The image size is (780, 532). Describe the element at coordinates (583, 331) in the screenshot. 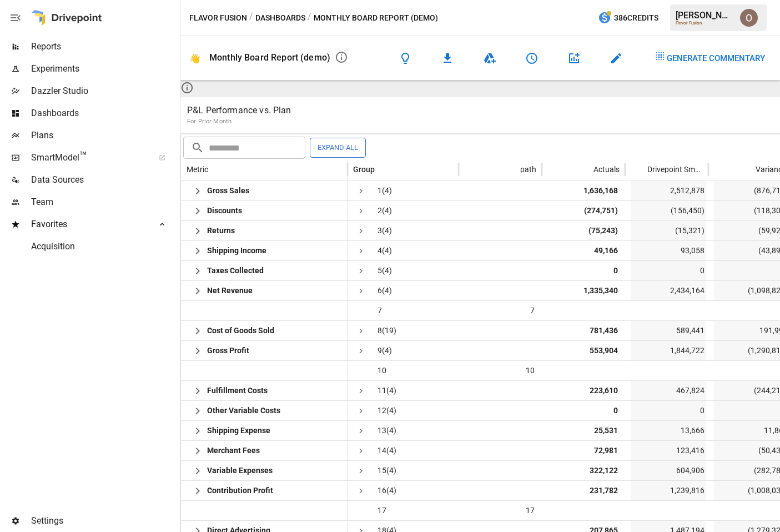

I see `span: 781,436` at that location.